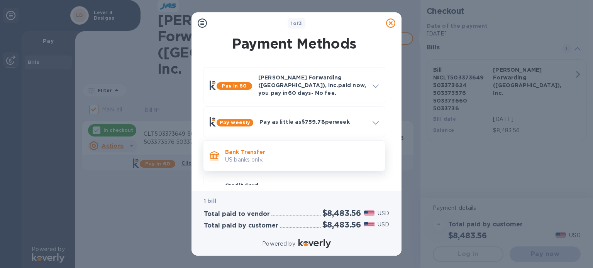  I want to click on h3: Total paid to vendor, so click(237, 214).